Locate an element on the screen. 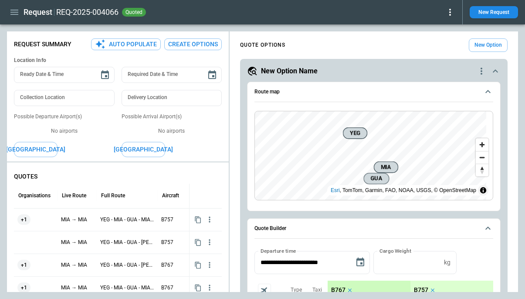  span: YEG is located at coordinates (355, 133).